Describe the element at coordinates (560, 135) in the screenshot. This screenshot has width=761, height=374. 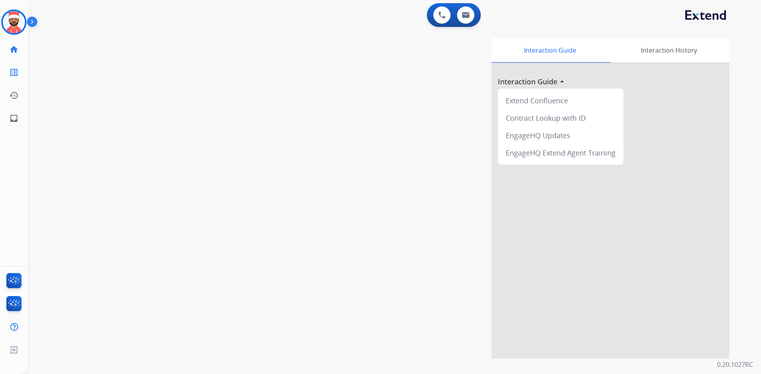
I see `div: EngageHQ Updates` at that location.